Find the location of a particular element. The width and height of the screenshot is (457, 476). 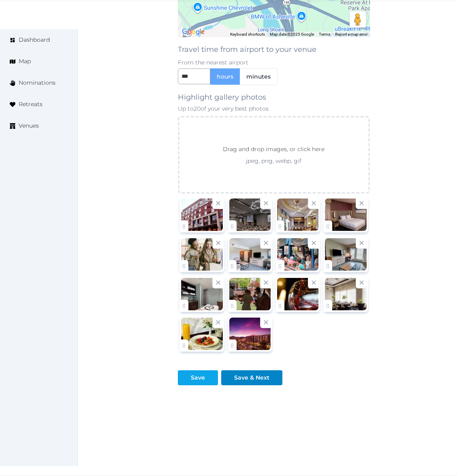

label: Travel time from airport to your venue is located at coordinates (247, 50).